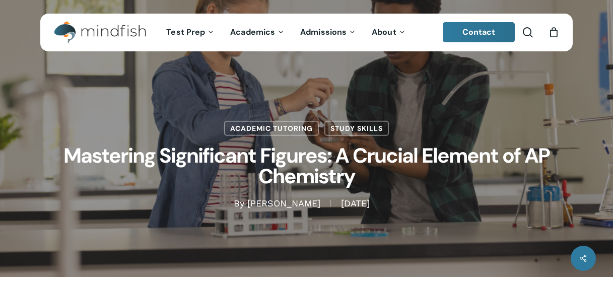  I want to click on span: Test Prep, so click(185, 32).